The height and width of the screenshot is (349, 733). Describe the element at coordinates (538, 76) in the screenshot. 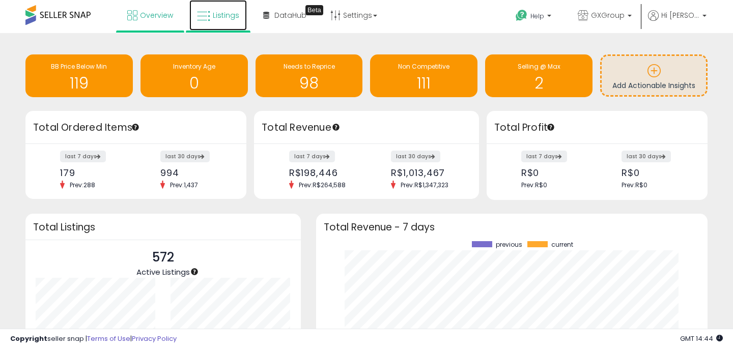

I see `a: Selling @ Max 2` at that location.